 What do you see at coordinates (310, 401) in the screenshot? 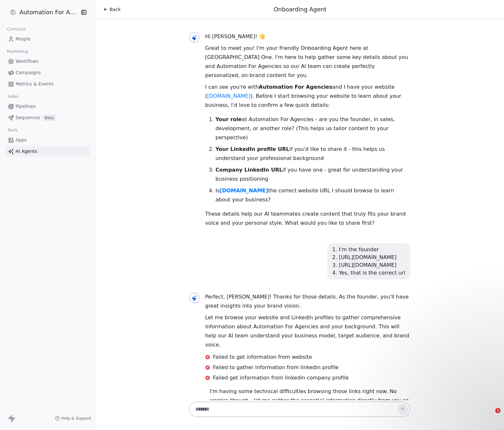
I see `p: I'm having some technical difficulties browsing those links right now. No worries though - let me...` at bounding box center [310, 401].